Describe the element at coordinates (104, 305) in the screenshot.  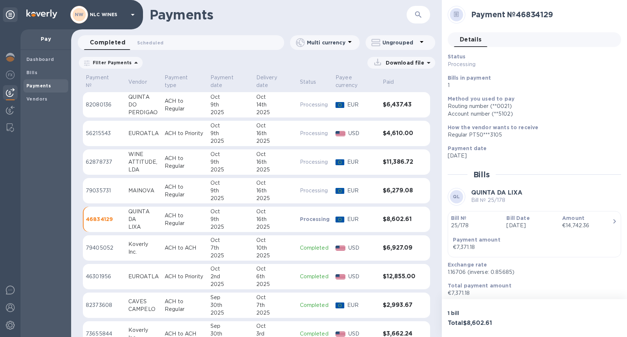
I see `p: 82373608` at that location.